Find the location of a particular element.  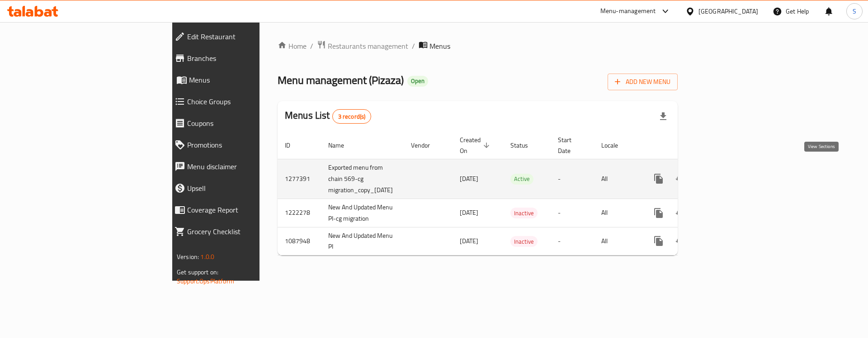

span: Status is located at coordinates (525, 145).